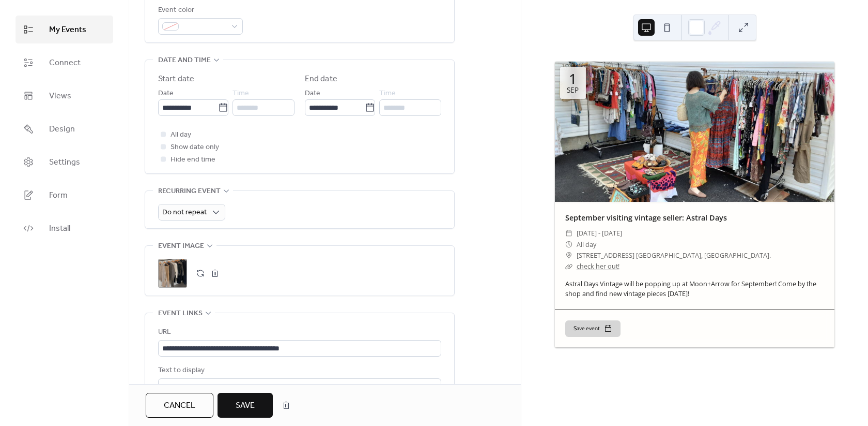 The width and height of the screenshot is (868, 426). I want to click on span: Event links, so click(180, 313).